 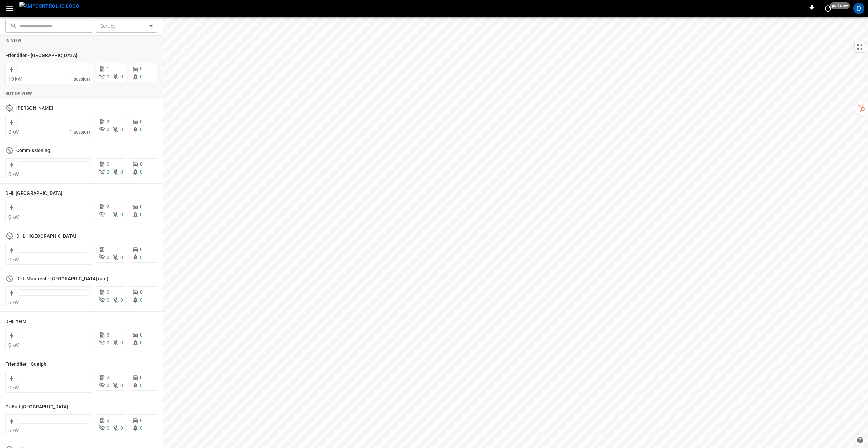 What do you see at coordinates (34, 109) in the screenshot?
I see `h6: Charbonneau` at bounding box center [34, 109].